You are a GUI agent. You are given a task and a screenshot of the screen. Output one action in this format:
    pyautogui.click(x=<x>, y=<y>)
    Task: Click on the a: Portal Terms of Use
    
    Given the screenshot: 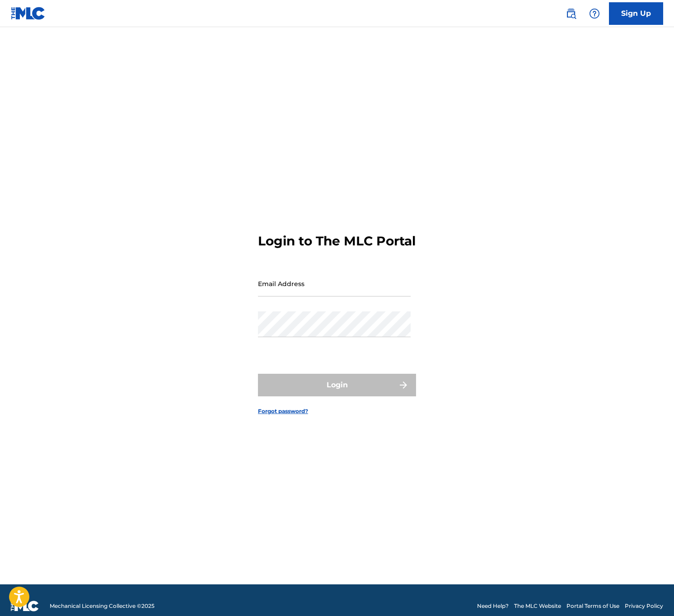 What is the action you would take?
    pyautogui.click(x=593, y=606)
    